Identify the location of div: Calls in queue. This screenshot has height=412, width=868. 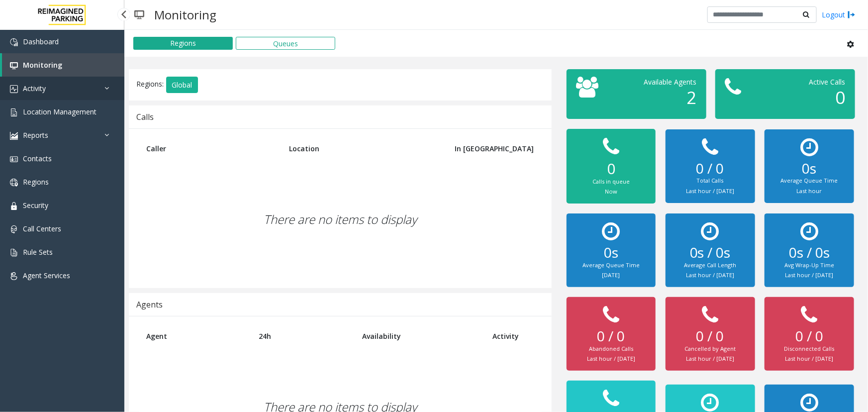
(610, 182).